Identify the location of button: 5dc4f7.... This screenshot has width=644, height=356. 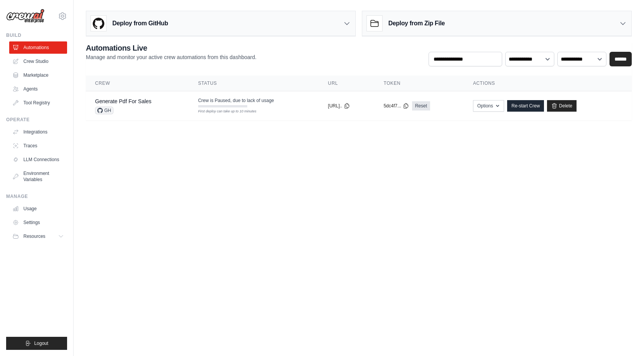
(396, 106).